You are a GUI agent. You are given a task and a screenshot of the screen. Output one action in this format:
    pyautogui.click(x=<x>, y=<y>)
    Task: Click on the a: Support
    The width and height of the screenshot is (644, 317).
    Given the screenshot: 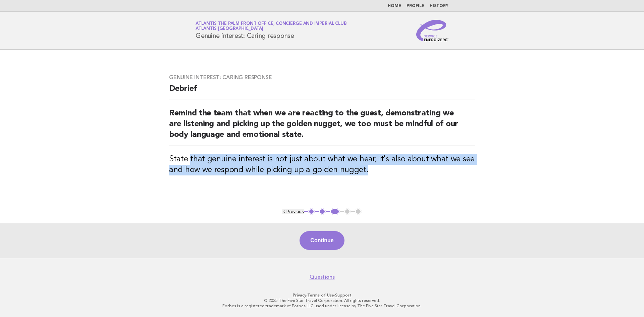 What is the action you would take?
    pyautogui.click(x=343, y=295)
    